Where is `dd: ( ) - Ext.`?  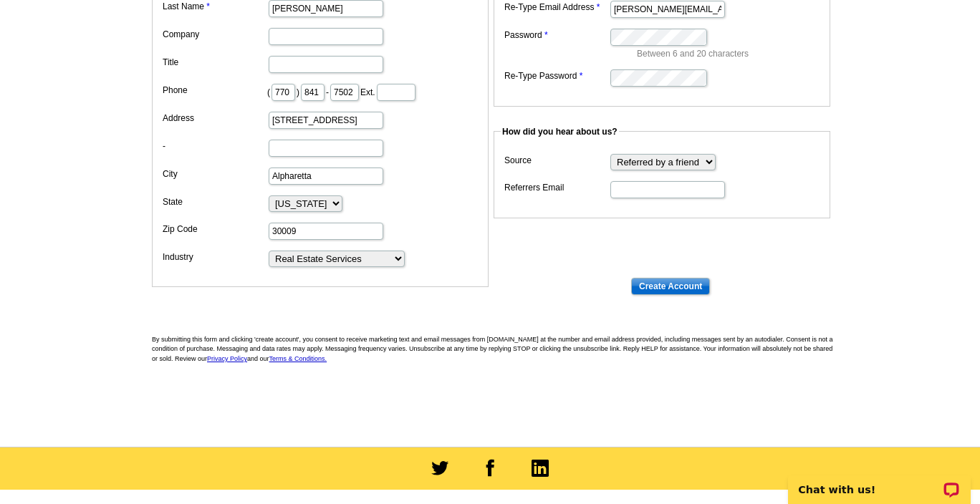
dd: ( ) - Ext. is located at coordinates (320, 91).